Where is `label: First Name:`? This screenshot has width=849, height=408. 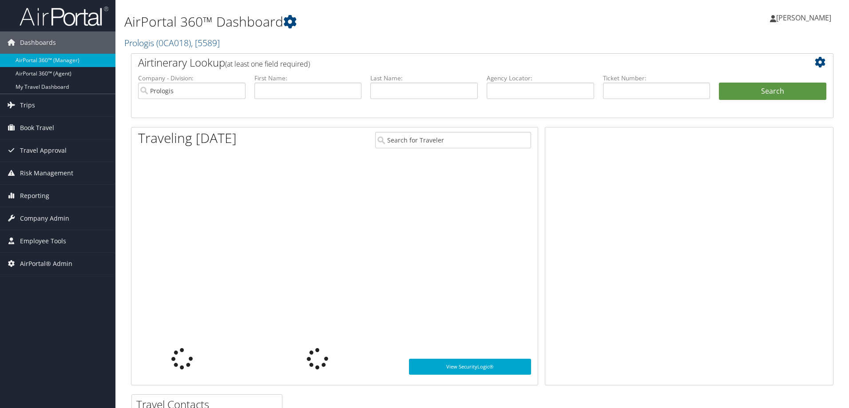 label: First Name: is located at coordinates (308, 78).